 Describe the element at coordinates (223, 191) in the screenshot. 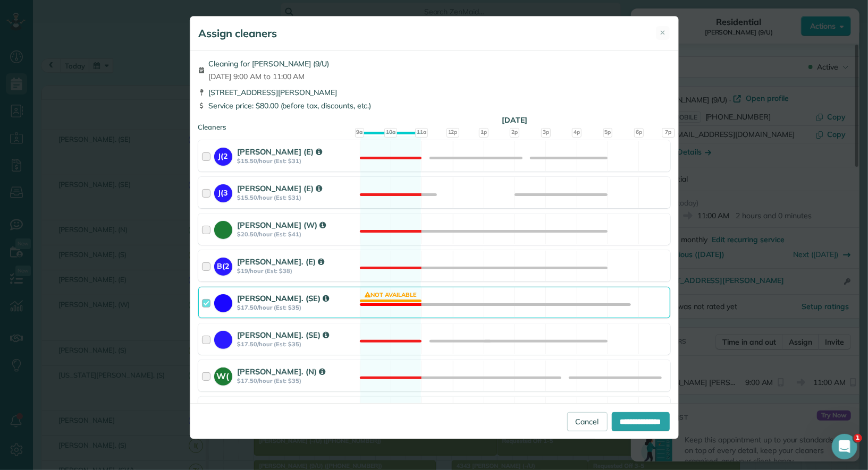

I see `strong: J(3` at that location.